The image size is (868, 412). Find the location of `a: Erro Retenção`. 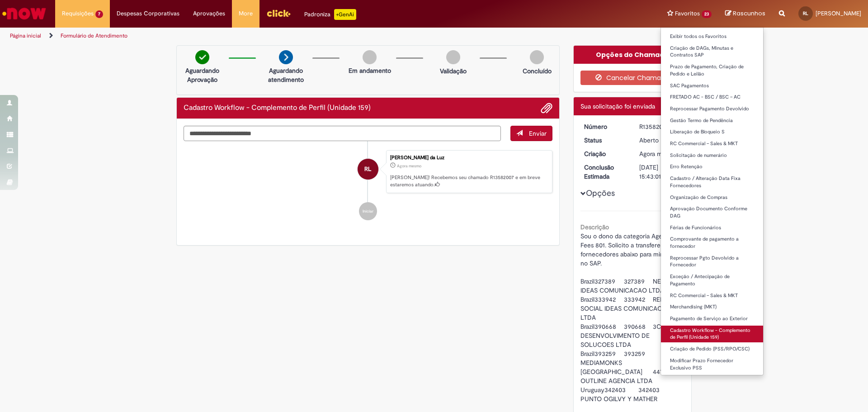

a: Erro Retenção is located at coordinates (712, 167).